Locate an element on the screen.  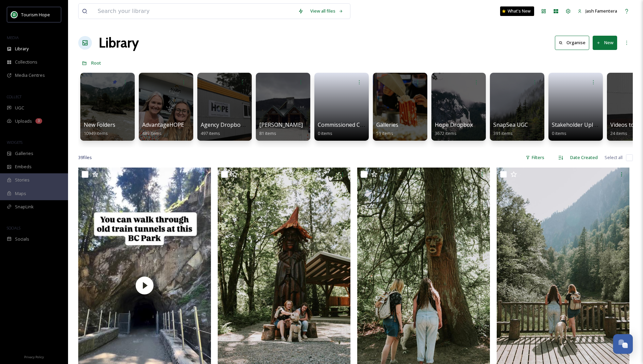
span: Commissioned Content is located at coordinates (347, 125).